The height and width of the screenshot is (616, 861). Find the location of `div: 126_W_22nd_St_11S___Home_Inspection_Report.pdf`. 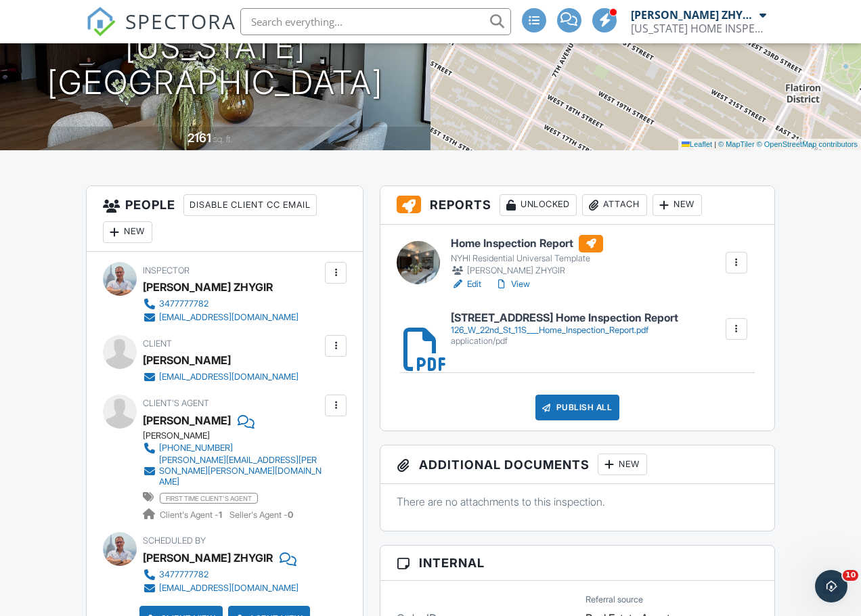

div: 126_W_22nd_St_11S___Home_Inspection_Report.pdf is located at coordinates (565, 331).